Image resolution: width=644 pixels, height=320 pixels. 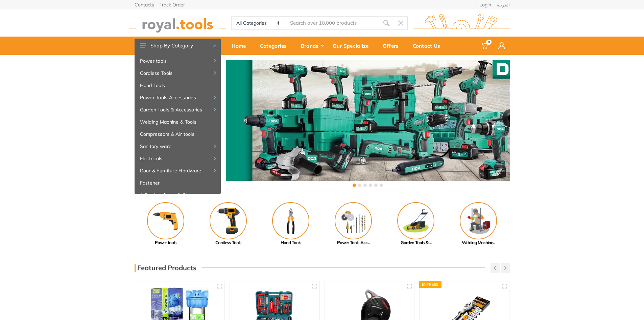 I want to click on a: Adhesive, Spray & Chemical, so click(x=178, y=195).